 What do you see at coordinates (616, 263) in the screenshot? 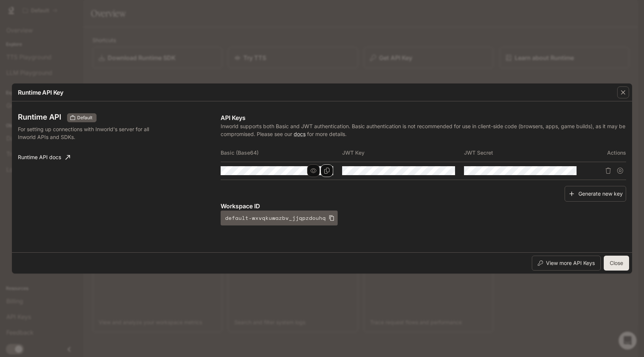
I see `button: Close` at bounding box center [616, 263].